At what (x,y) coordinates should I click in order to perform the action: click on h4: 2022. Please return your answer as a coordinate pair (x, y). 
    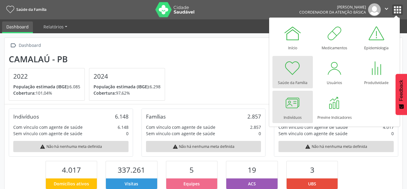
    Looking at the image, I should click on (47, 76).